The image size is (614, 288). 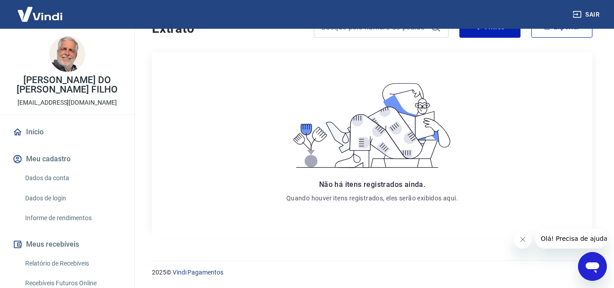 What do you see at coordinates (72, 178) in the screenshot?
I see `a: Dados da conta` at bounding box center [72, 178].